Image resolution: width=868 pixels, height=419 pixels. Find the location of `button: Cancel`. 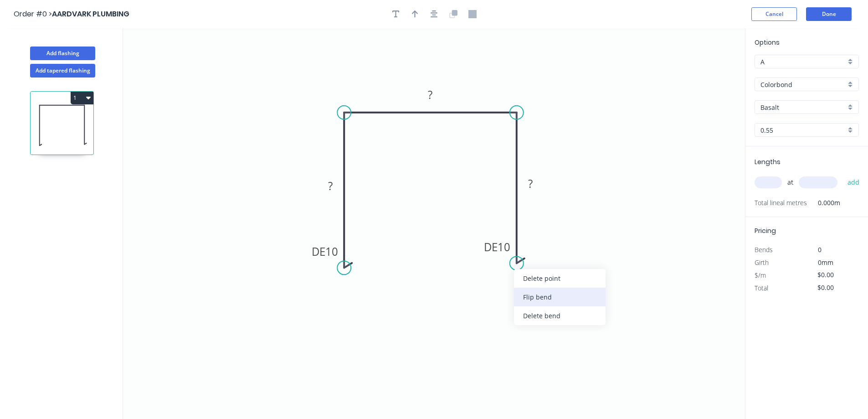

button: Cancel is located at coordinates (774, 14).